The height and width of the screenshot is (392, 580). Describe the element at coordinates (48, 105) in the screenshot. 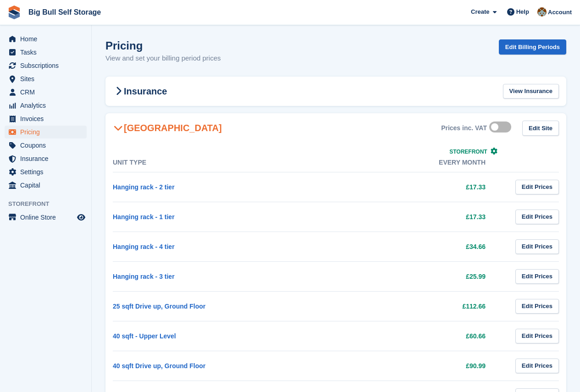

I see `span: Analytics` at that location.